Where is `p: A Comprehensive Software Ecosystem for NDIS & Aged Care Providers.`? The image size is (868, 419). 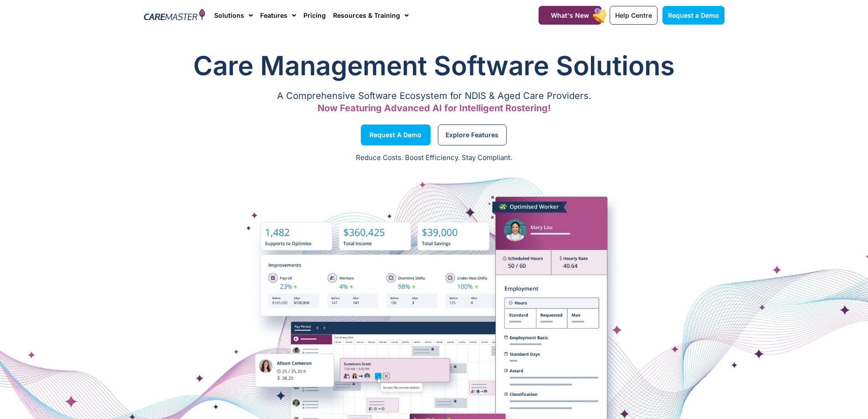
p: A Comprehensive Software Ecosystem for NDIS & Aged Care Providers. is located at coordinates (434, 96).